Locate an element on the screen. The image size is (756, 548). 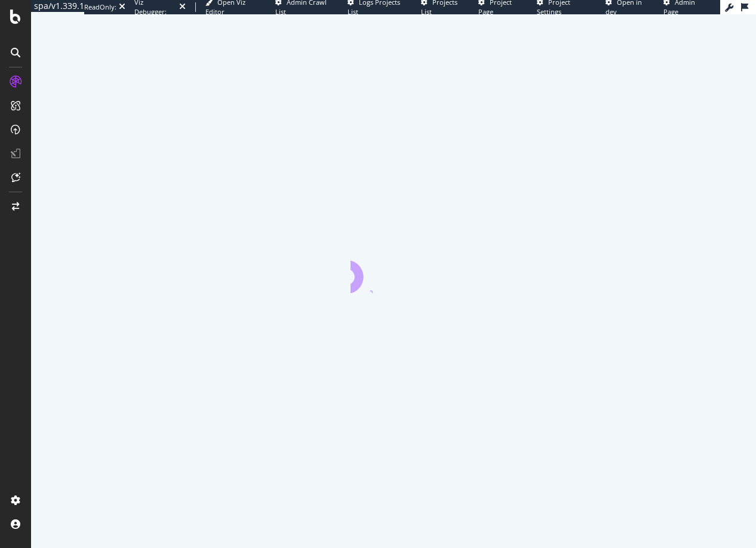
div: ReadOnly: is located at coordinates (100, 7).